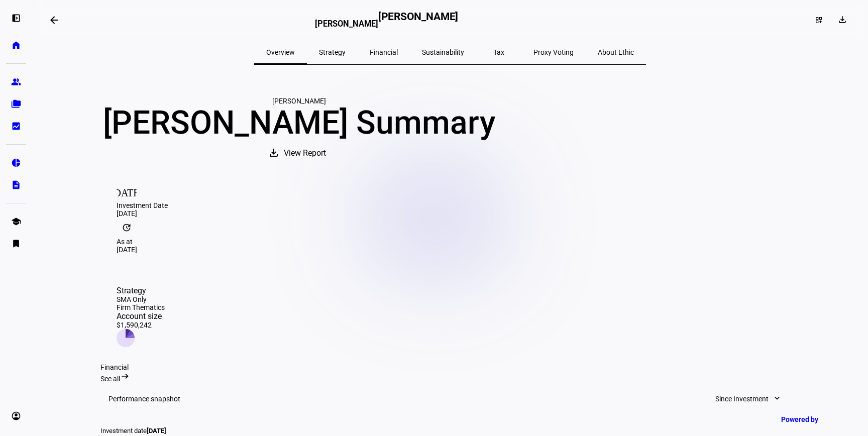  I want to click on eth-mat-symbol: pie_chart, so click(16, 163).